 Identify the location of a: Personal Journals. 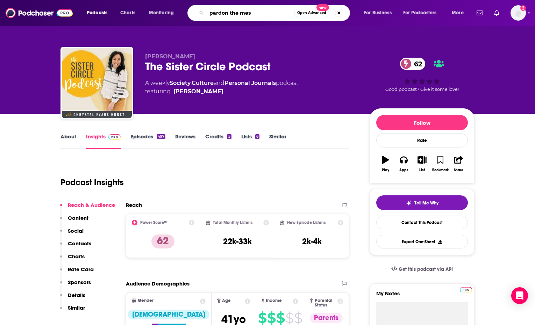
(250, 83).